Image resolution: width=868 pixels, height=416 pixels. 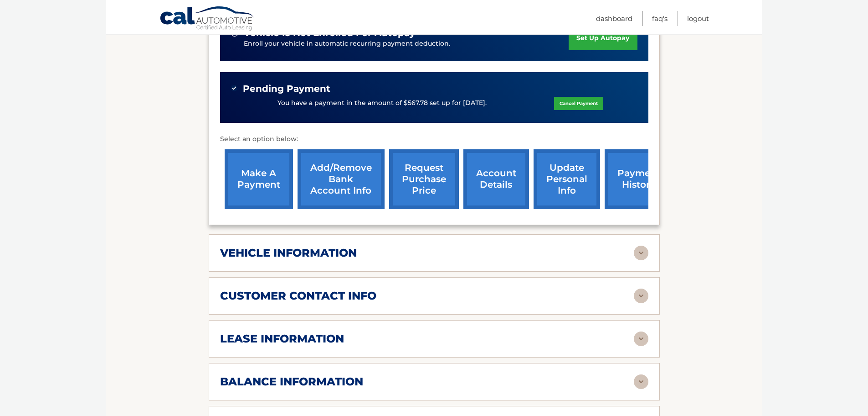 I want to click on a: make a payment, so click(x=259, y=179).